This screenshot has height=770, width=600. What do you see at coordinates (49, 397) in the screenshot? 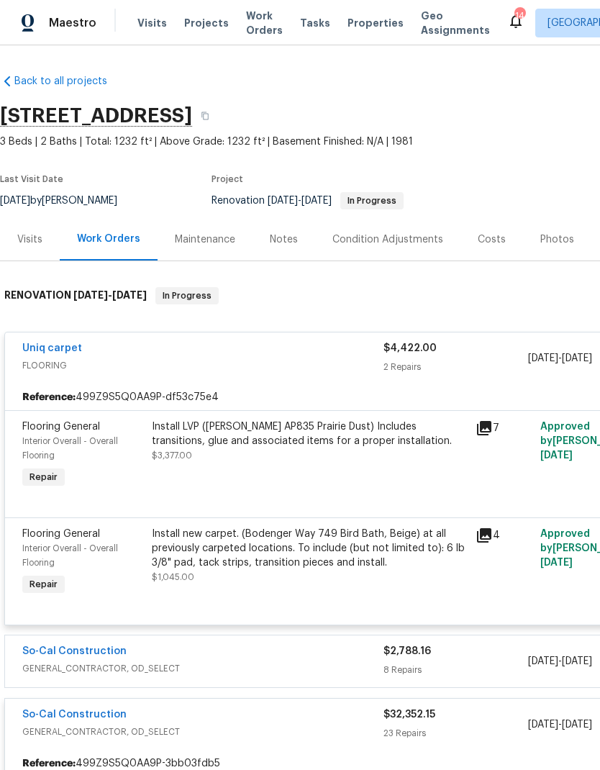
I see `b: Reference:` at bounding box center [49, 397].